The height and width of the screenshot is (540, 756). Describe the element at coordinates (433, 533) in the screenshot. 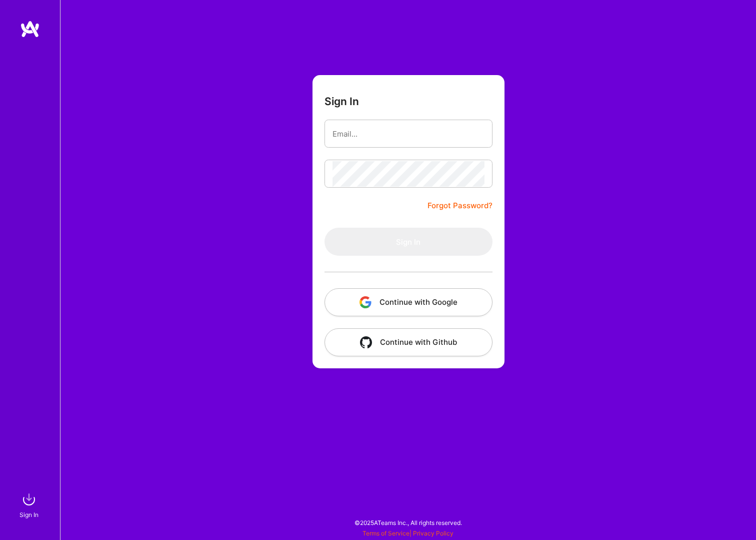

I see `a: Privacy Policy` at that location.